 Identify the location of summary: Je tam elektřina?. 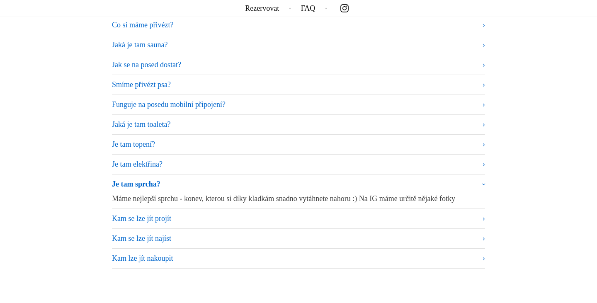
(299, 164).